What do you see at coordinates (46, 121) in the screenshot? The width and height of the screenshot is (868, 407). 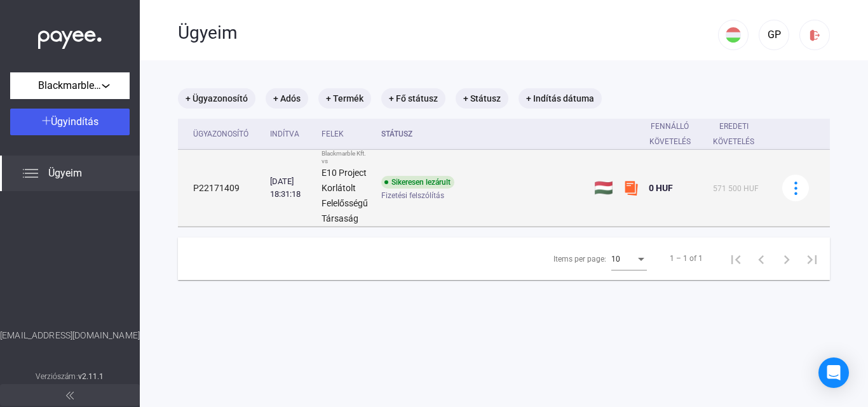 I see `img: plus-white.svg` at bounding box center [46, 121].